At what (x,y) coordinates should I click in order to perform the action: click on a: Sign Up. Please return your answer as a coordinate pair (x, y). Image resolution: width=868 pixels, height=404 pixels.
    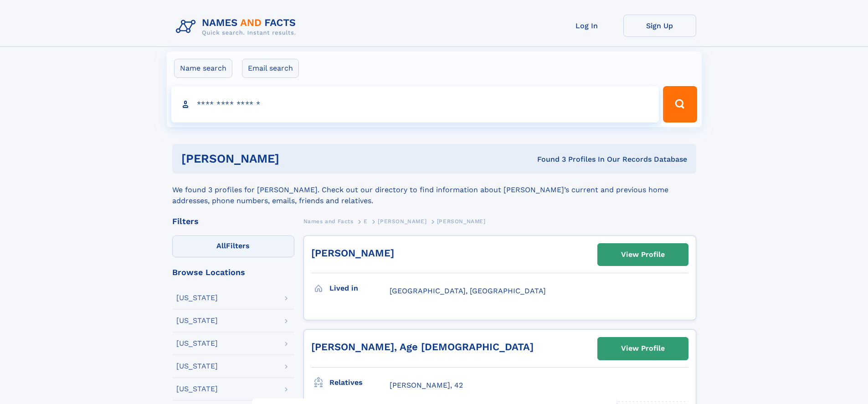
    Looking at the image, I should click on (660, 26).